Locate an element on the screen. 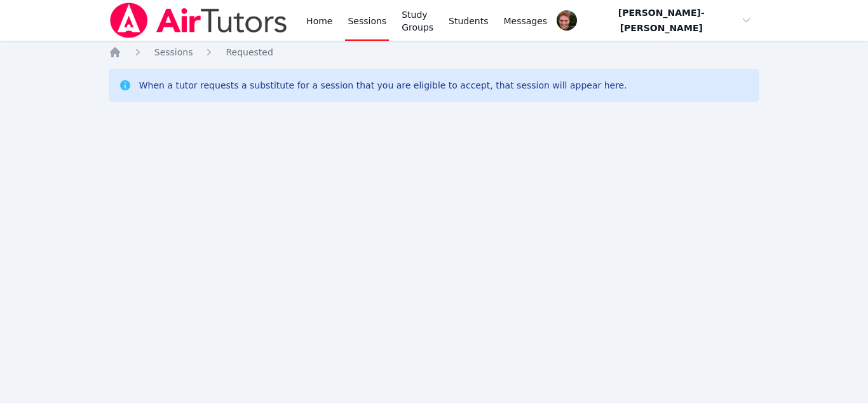 The height and width of the screenshot is (403, 868). span: Requested is located at coordinates (250, 52).